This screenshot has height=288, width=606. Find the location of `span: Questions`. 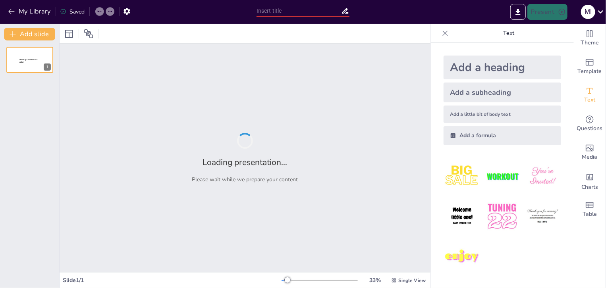

span: Questions is located at coordinates (590, 129).